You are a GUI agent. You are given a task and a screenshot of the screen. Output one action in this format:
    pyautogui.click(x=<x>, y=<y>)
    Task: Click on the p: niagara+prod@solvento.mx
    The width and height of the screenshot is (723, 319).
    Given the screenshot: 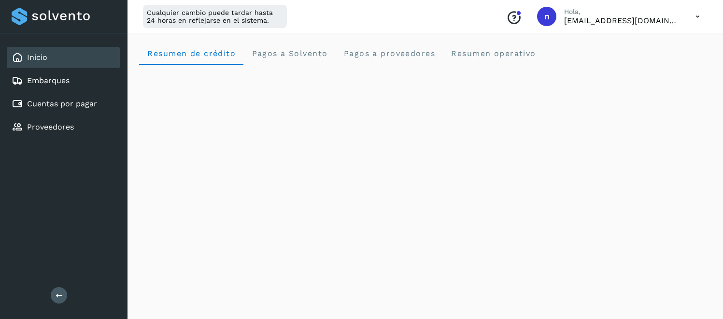 What is the action you would take?
    pyautogui.click(x=622, y=20)
    